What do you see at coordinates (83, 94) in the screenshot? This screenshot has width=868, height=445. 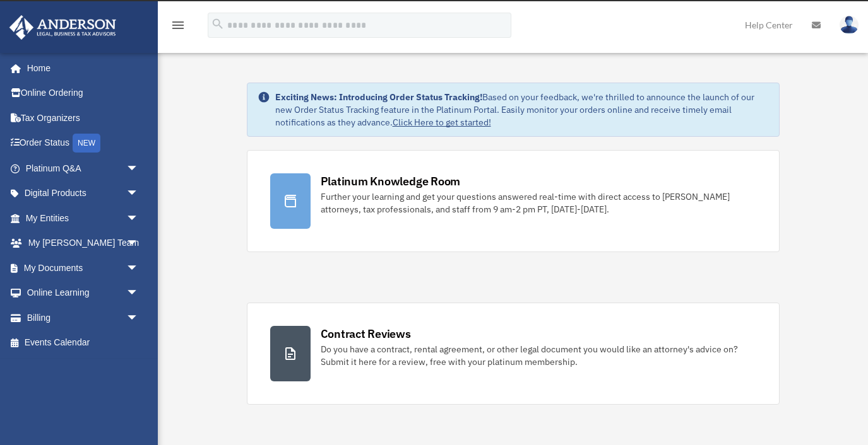 I see `a: Online Ordering` at bounding box center [83, 94].